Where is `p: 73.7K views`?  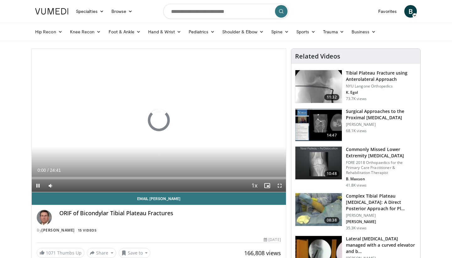 p: 73.7K views is located at coordinates (356, 99).